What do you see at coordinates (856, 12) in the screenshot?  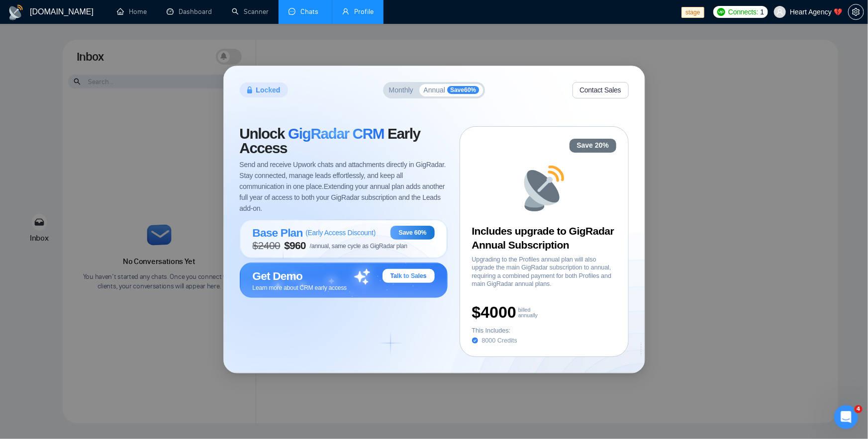 I see `a: setting` at bounding box center [856, 12].